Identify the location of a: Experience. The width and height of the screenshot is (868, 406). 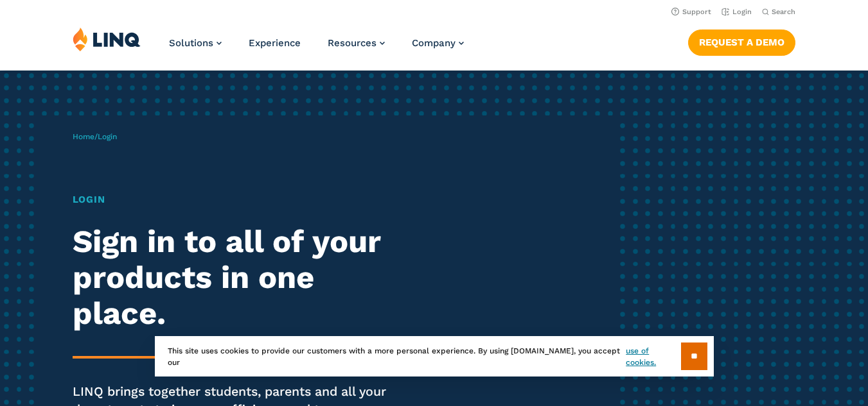
(275, 43).